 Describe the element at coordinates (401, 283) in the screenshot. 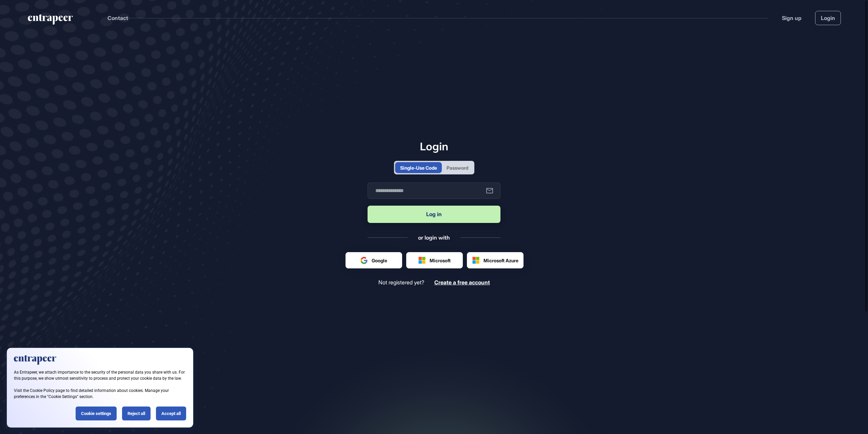

I see `span: Not registered yet?` at that location.